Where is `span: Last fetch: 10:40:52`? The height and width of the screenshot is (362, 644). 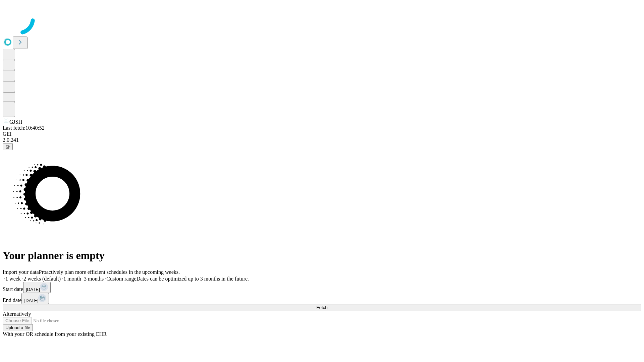
span: Last fetch: 10:40:52 is located at coordinates (23, 128).